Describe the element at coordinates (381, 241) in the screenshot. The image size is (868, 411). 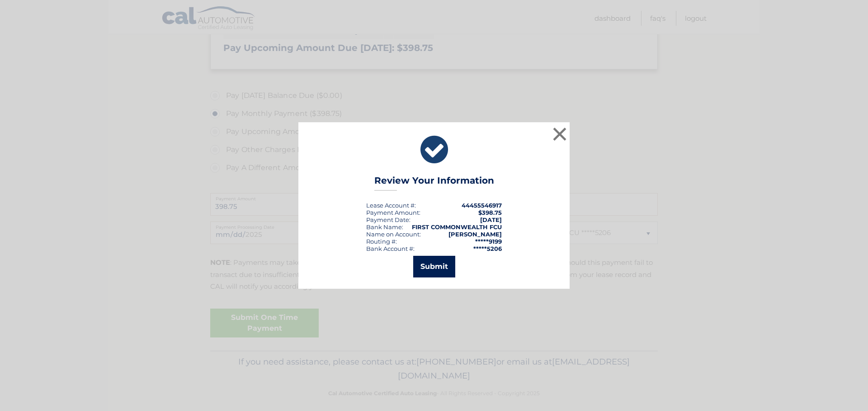
I see `div: Routing #:` at that location.